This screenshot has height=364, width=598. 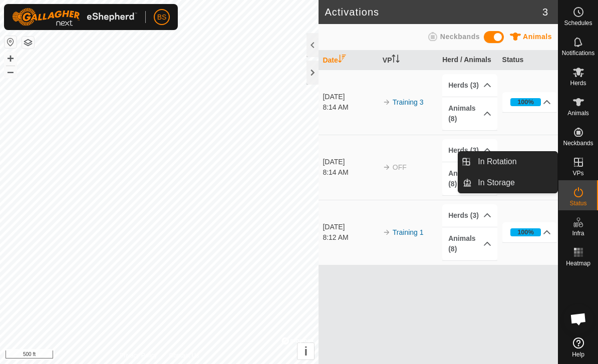 What do you see at coordinates (138, 356) in the screenshot?
I see `a: Privacy Policy` at bounding box center [138, 356].